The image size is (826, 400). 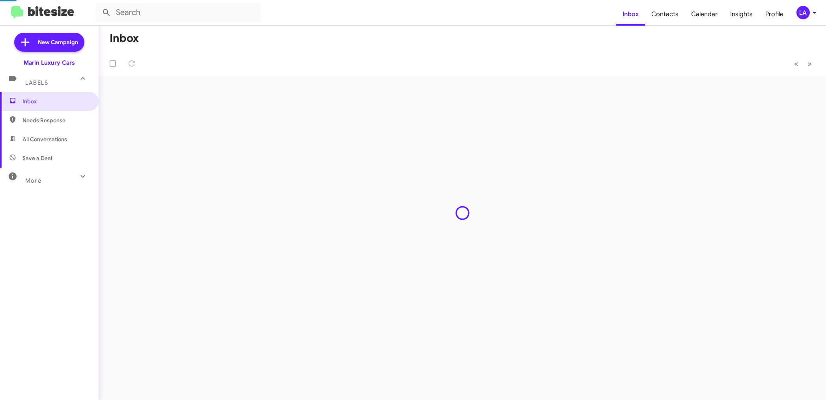 I want to click on a: Inbox, so click(x=631, y=14).